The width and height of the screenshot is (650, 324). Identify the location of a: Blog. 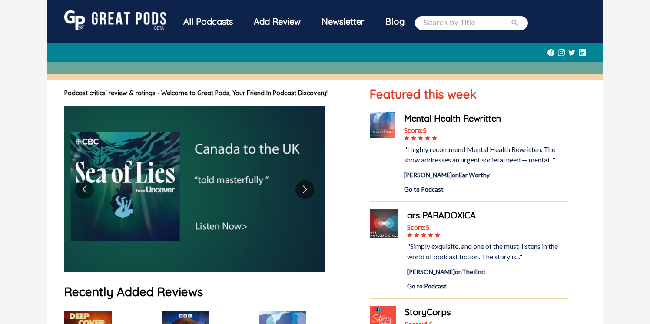
(395, 22).